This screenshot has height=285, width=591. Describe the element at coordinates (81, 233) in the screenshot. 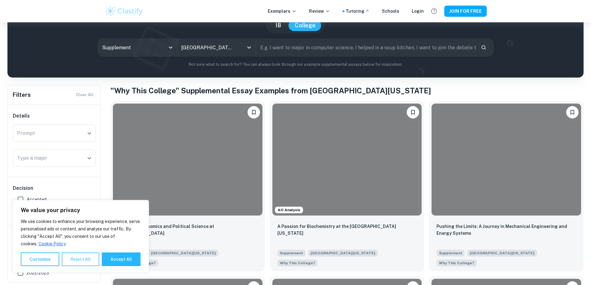

I see `p: We use cookies to enhance your browsing experience, serve personalised ads or content, and analys...` at that location.